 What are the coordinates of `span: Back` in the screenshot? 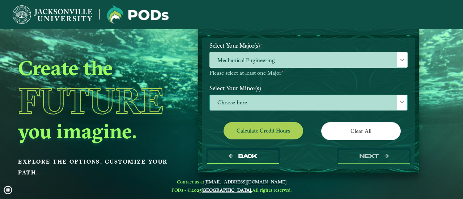 It's located at (248, 156).